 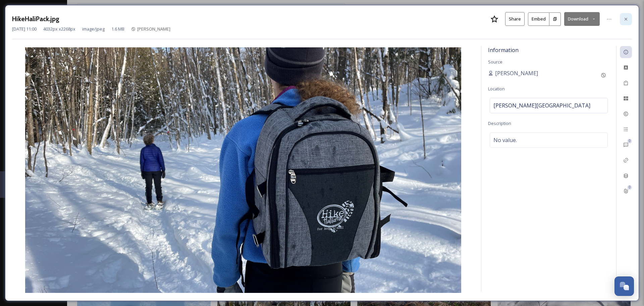 I want to click on button: Open Chat, so click(x=624, y=286).